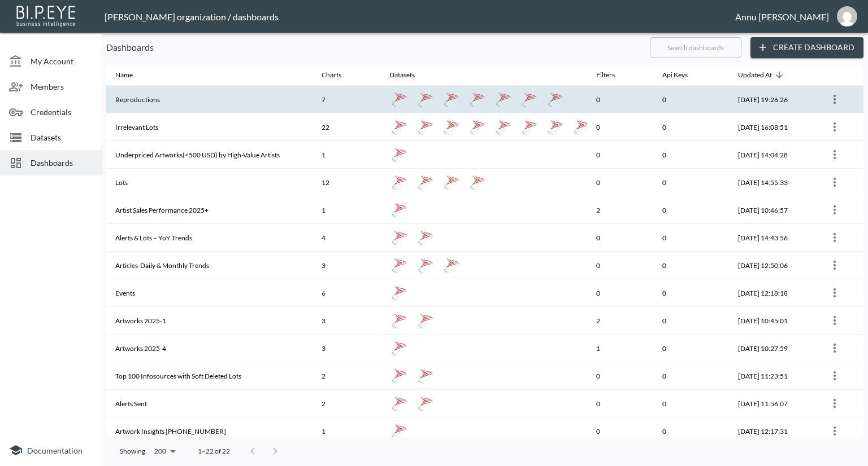  I want to click on span: Filters, so click(613, 75).